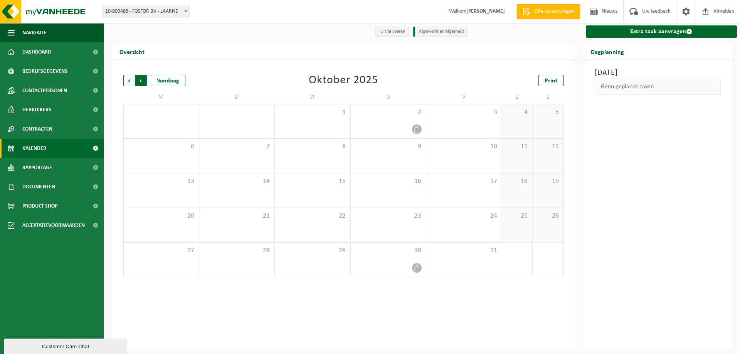 This screenshot has height=354, width=740. I want to click on span: 20, so click(161, 216).